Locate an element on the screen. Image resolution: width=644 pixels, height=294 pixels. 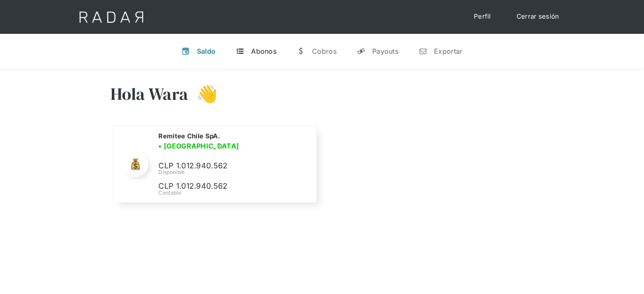
a: Perfil is located at coordinates (482, 17).